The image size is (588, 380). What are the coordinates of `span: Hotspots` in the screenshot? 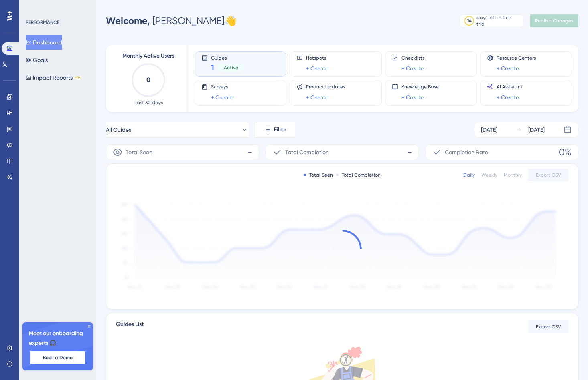 It's located at (317, 58).